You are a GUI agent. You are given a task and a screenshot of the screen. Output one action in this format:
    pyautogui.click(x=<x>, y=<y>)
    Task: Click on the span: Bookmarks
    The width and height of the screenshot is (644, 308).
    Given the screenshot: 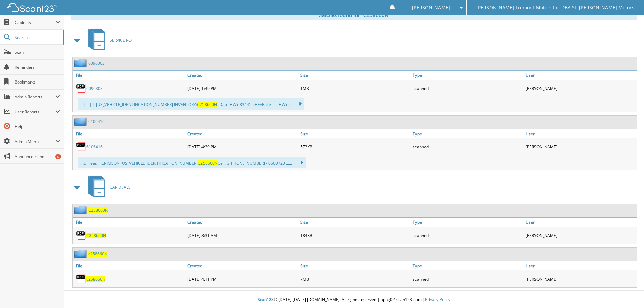 What is the action you would take?
    pyautogui.click(x=37, y=82)
    